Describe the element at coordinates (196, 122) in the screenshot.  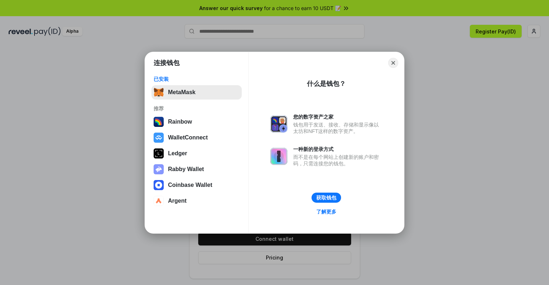
I see `button: Rainbow` at that location.